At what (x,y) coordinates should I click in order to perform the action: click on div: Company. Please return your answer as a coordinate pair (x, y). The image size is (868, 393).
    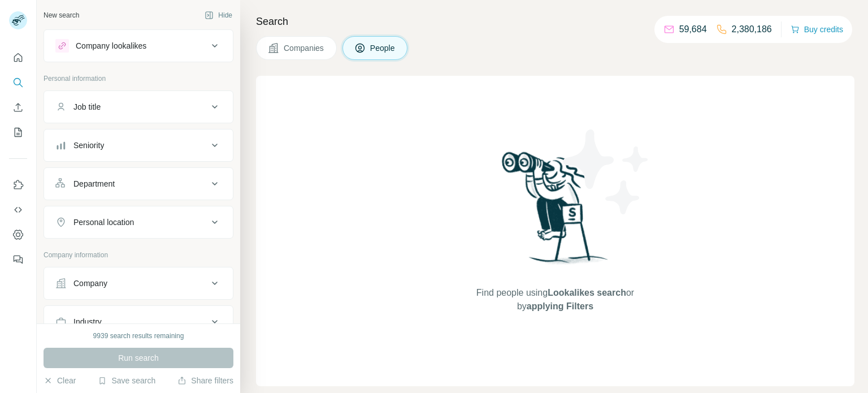
    Looking at the image, I should click on (90, 283).